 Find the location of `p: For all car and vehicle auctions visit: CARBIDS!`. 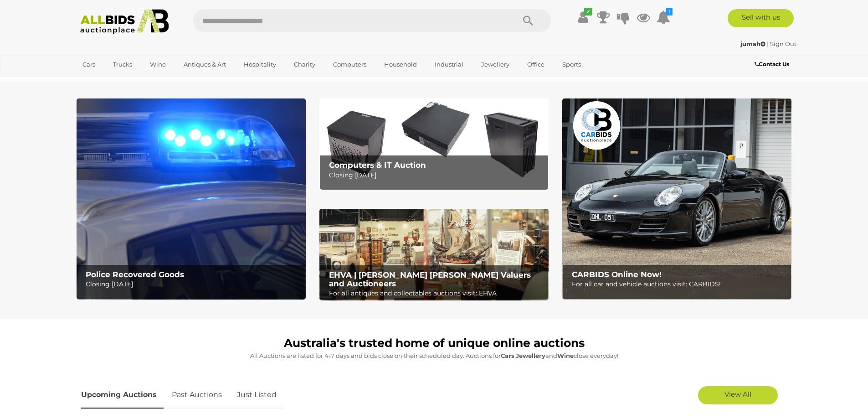

p: For all car and vehicle auctions visit: CARBIDS! is located at coordinates (679, 283).